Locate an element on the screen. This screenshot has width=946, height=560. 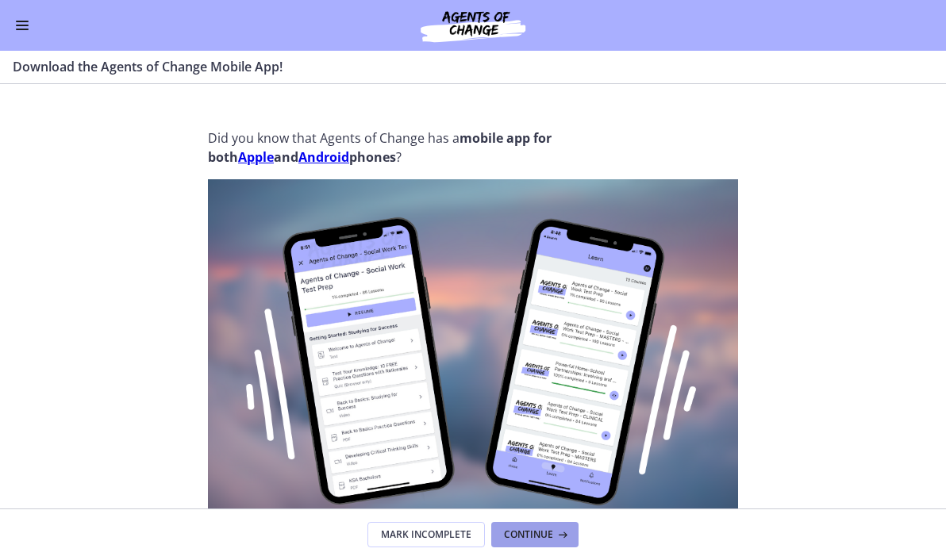
strong: phones is located at coordinates (372, 157).